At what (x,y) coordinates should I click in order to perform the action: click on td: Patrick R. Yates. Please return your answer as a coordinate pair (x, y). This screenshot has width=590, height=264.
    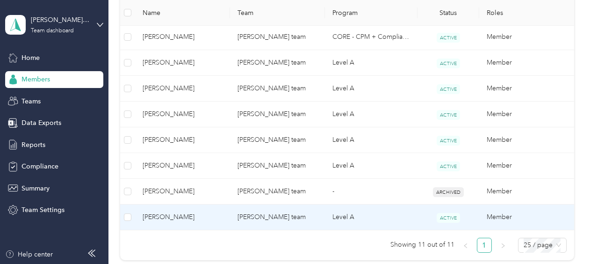
    Looking at the image, I should click on (182, 140).